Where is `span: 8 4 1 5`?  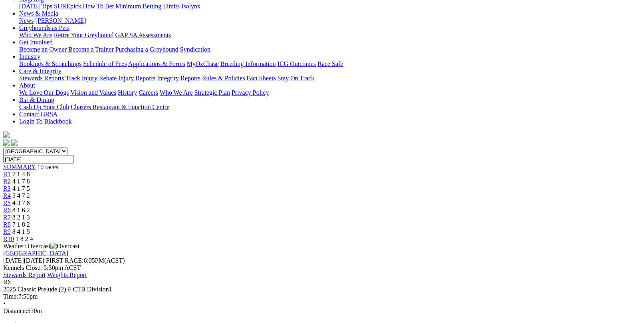
span: 8 4 1 5 is located at coordinates (21, 231).